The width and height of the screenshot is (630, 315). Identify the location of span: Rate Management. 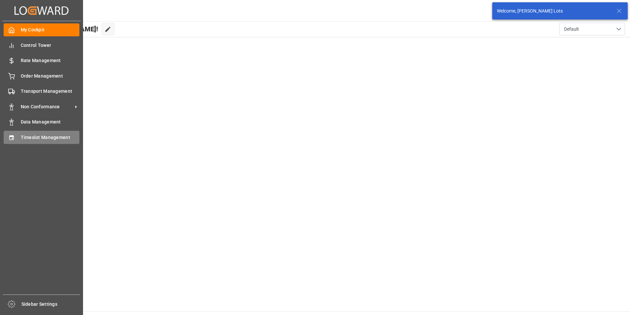
(50, 60).